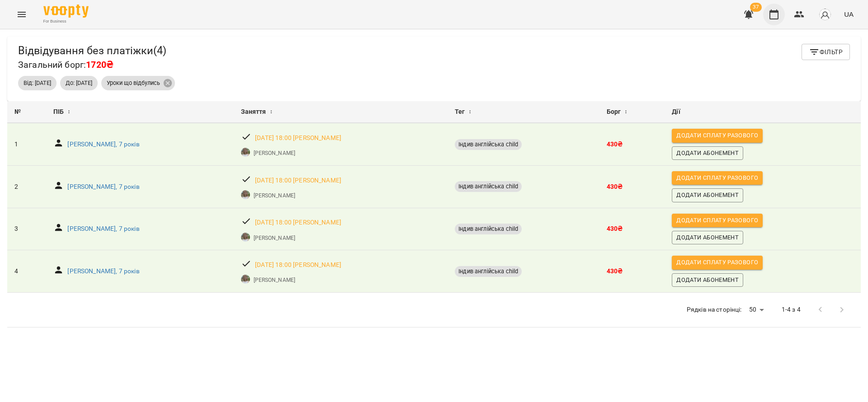  What do you see at coordinates (26, 112) in the screenshot?
I see `div: №` at bounding box center [26, 112].